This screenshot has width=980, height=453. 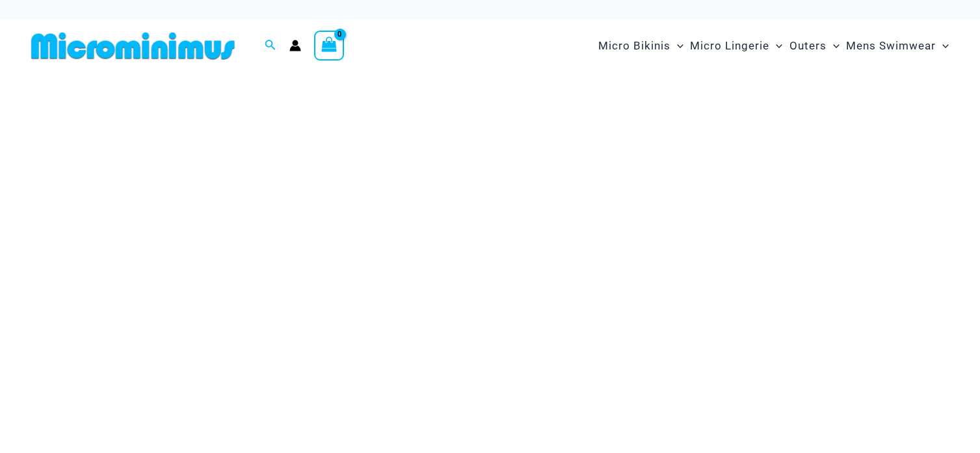 I want to click on img: MM SHOP LOGO FLAT, so click(x=133, y=45).